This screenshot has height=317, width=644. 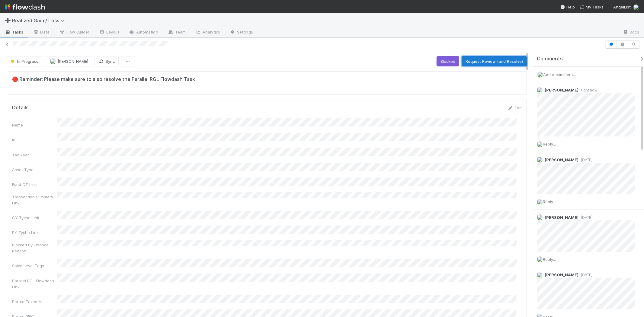 What do you see at coordinates (267, 79) in the screenshot?
I see `h5: 🔴 Reminder: Please make sure to also resolve the Parallel RGL Flowdash Task` at bounding box center [267, 79].